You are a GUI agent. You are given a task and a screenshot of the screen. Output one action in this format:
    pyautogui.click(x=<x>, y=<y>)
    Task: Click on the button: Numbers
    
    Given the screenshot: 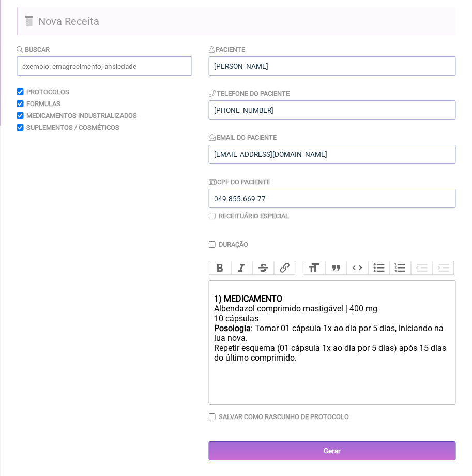 What is the action you would take?
    pyautogui.click(x=400, y=268)
    